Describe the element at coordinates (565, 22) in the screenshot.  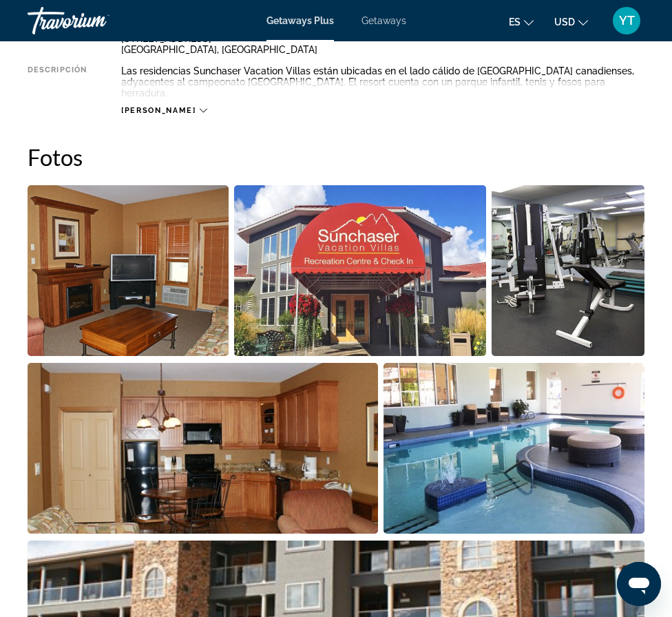
I see `span: USD` at that location.